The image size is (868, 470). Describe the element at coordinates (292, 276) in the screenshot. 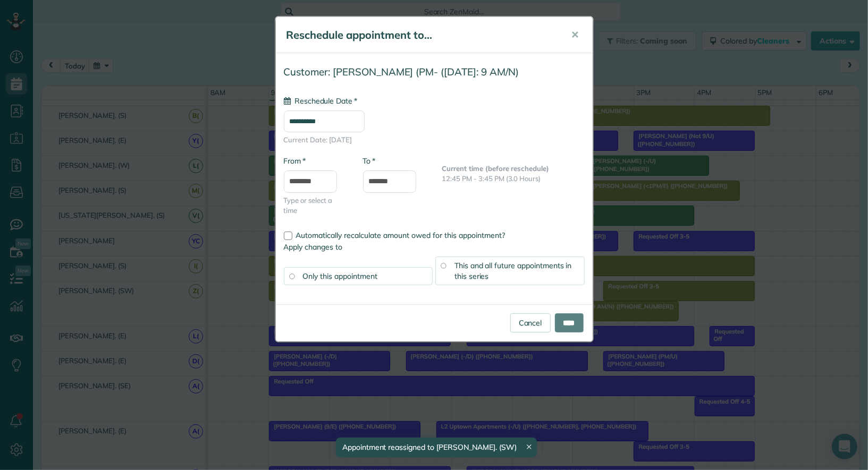

I see `input: Only this appointment` at that location.